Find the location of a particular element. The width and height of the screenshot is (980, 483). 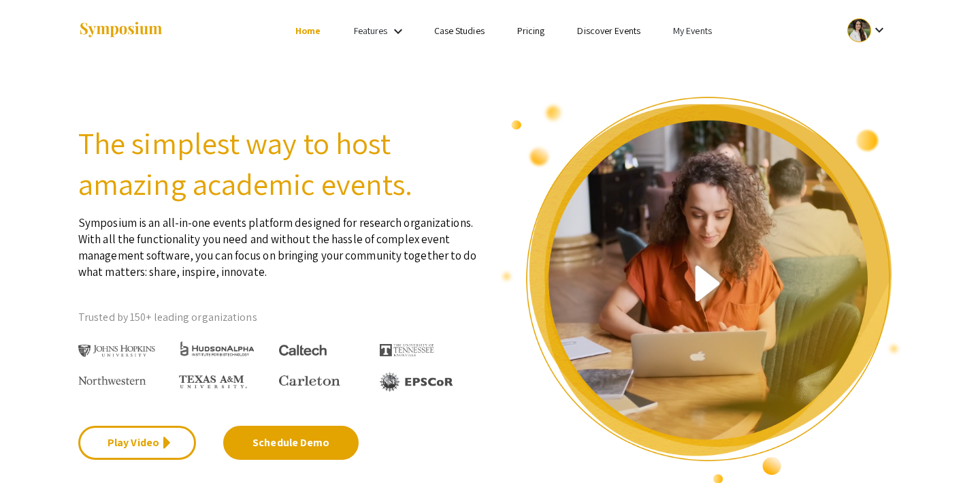

h2: The simplest way to host amazing academic events. is located at coordinates (279, 164).